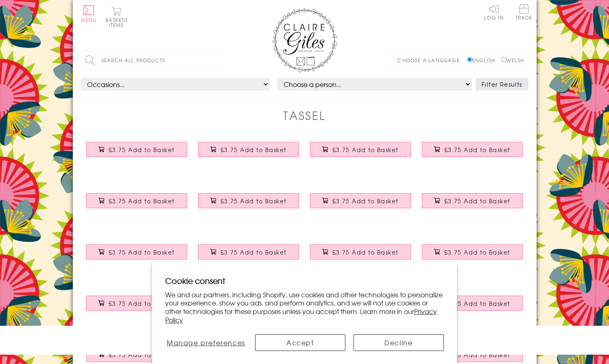 This screenshot has width=609, height=364. What do you see at coordinates (304, 40) in the screenshot?
I see `img: Claire Giles Greetings Cards` at bounding box center [304, 40].